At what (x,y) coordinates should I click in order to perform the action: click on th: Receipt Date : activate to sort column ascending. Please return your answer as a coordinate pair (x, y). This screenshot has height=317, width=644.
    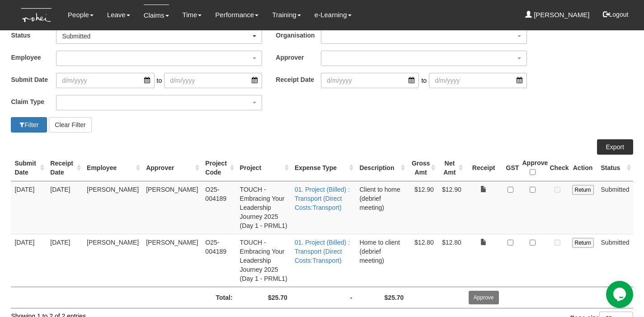
    Looking at the image, I should click on (64, 168).